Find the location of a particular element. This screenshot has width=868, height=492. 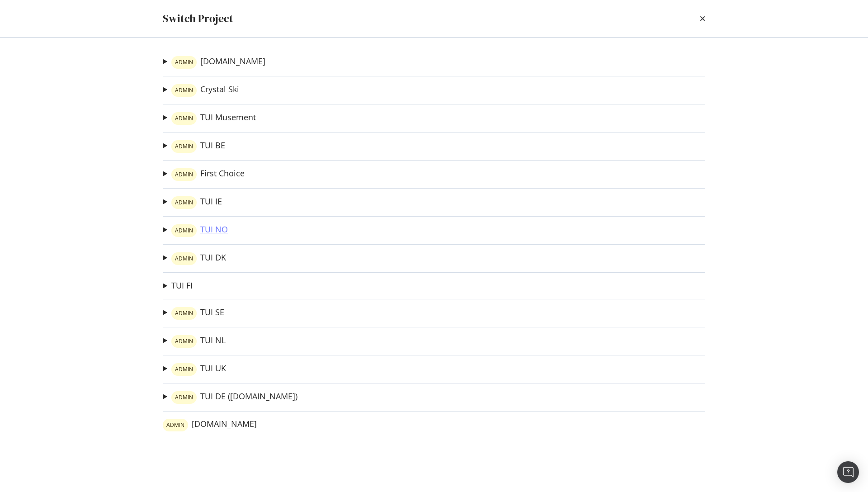

a: warning labelTUI UK is located at coordinates (198, 370).